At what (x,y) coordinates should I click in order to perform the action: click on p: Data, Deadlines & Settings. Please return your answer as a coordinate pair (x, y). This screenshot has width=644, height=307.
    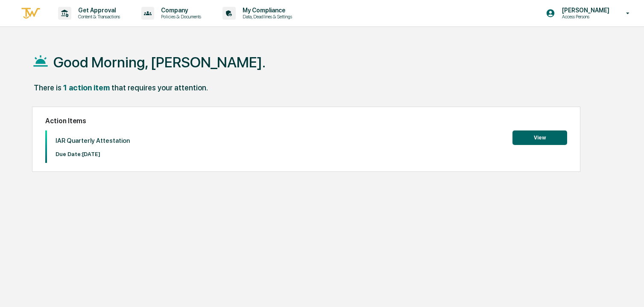
    Looking at the image, I should click on (266, 16).